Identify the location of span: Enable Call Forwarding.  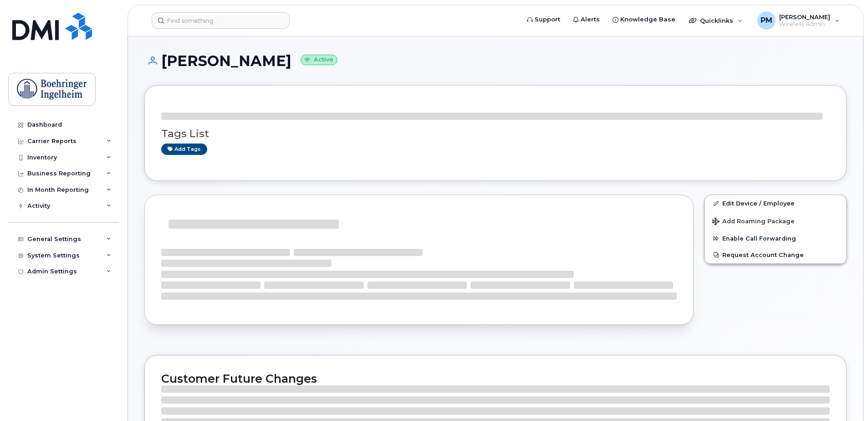
(759, 238).